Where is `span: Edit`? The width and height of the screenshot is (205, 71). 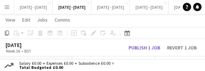
span: Edit is located at coordinates (26, 20).